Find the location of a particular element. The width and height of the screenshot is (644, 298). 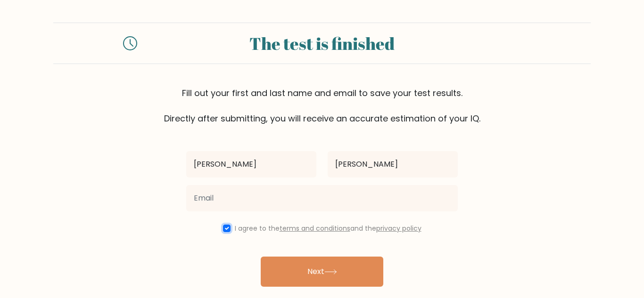

button: Next is located at coordinates (322, 272).